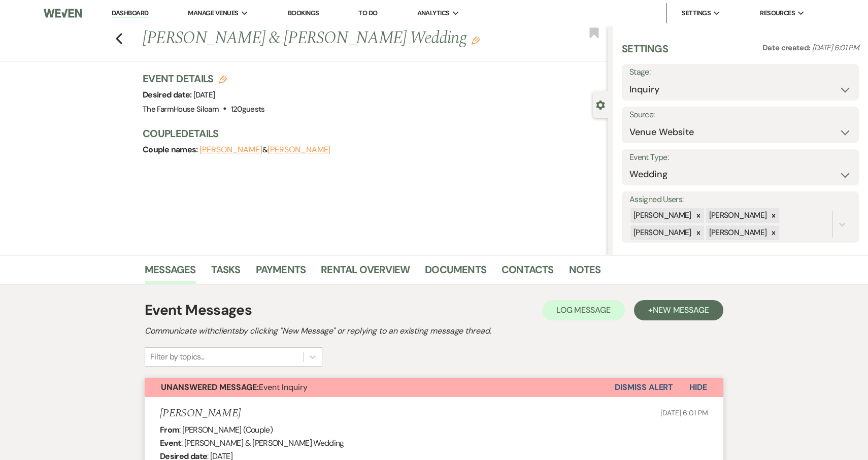  Describe the element at coordinates (281, 273) in the screenshot. I see `a: Payments` at that location.